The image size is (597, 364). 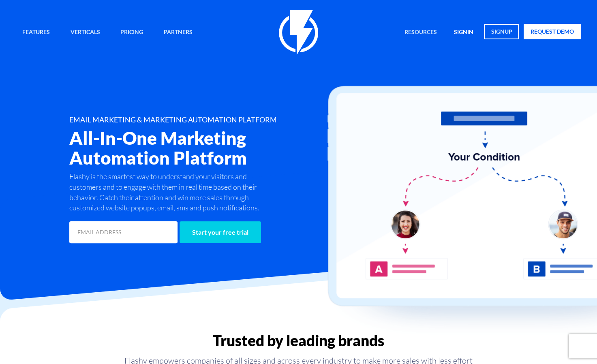 What do you see at coordinates (169, 192) in the screenshot?
I see `p: Flashy is the smartest way to understand your visitors and customers and to engage with them in r...` at bounding box center [169, 192].